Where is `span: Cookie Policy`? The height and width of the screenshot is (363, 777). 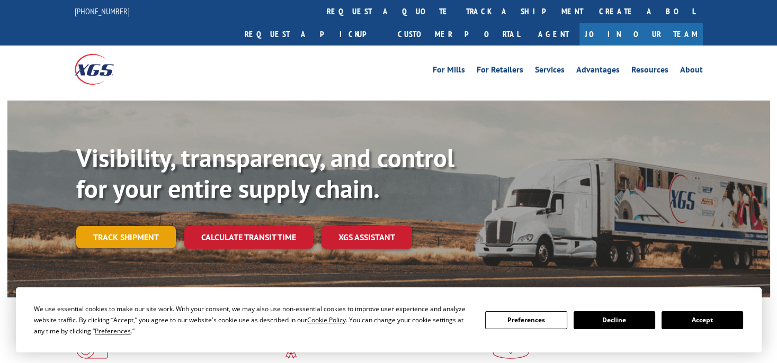
span: Cookie Policy is located at coordinates (326, 320).